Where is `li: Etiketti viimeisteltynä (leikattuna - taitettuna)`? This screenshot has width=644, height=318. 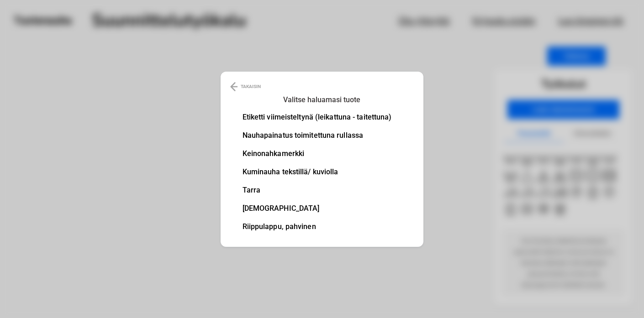 li: Etiketti viimeisteltynä (leikattuna - taitettuna) is located at coordinates (317, 117).